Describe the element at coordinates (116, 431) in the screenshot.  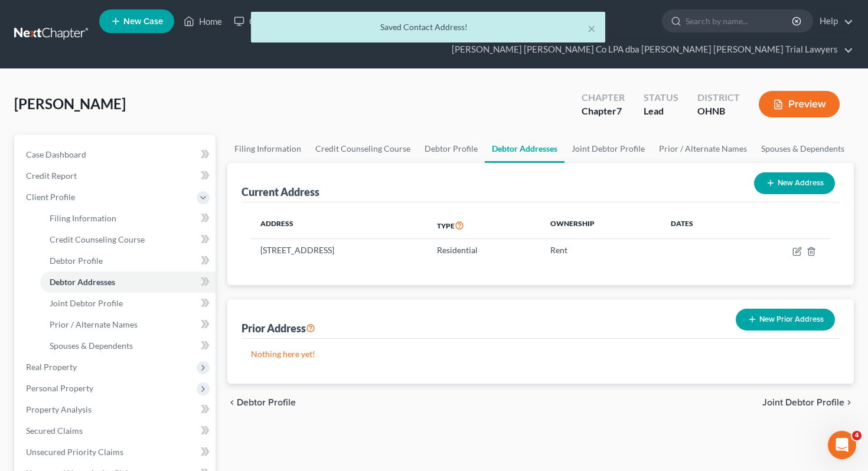
I see `a: Secured Claims` at that location.